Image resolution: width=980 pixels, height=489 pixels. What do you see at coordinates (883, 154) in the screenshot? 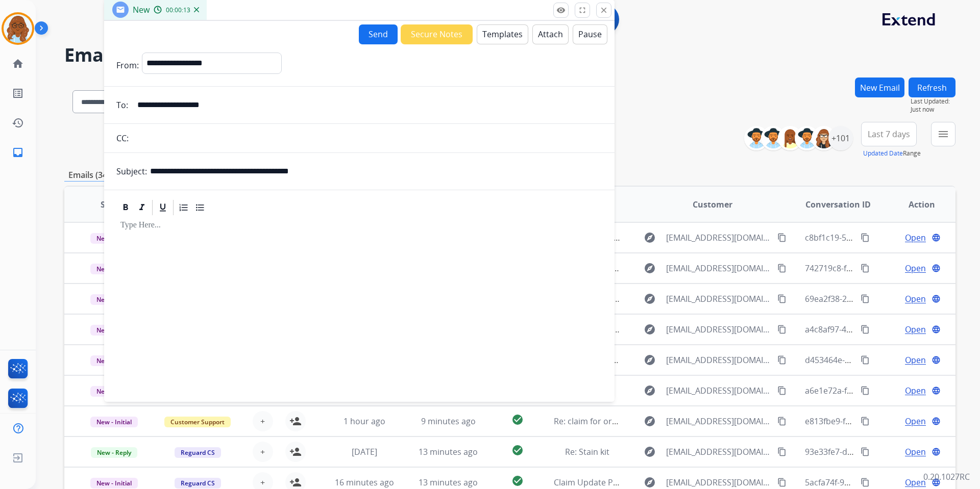
I see `button: Updated Date` at bounding box center [883, 154].